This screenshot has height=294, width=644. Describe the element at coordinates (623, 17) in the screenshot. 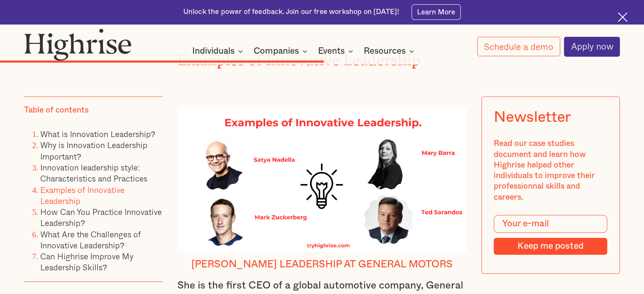

I see `img: Cross icon` at that location.